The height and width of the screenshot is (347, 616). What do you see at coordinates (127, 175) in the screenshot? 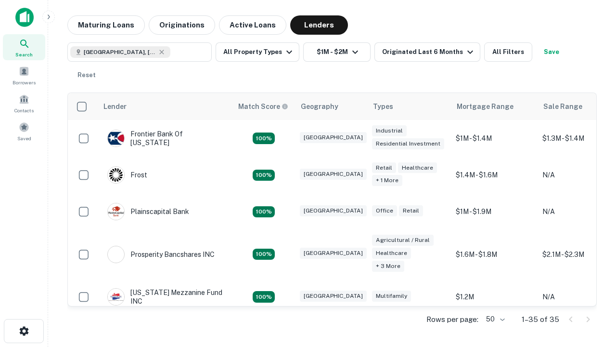
I see `div: Frost` at bounding box center [127, 175].